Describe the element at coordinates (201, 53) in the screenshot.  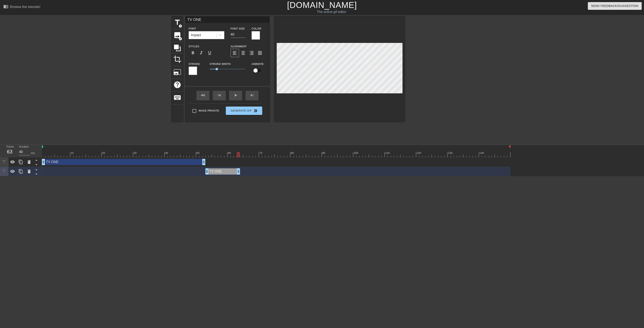
I see `span: format_italic` at that location.